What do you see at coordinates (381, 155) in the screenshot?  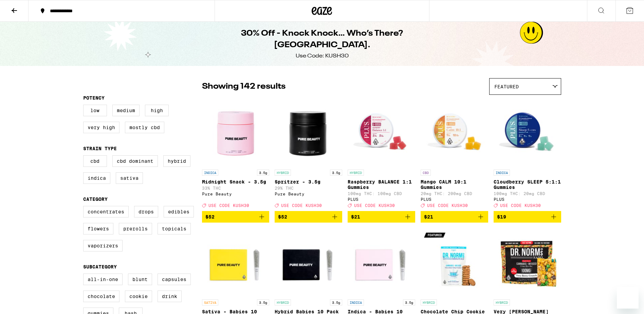 I see `a: Open page for Raspberry BALANCE 1:1 Gummies from PLUS` at bounding box center [381, 155].